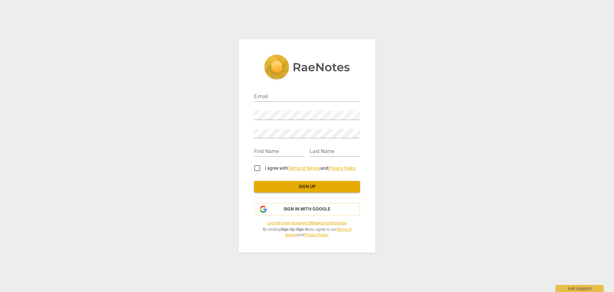 This screenshot has width=614, height=292. I want to click on button: Sign up, so click(307, 187).